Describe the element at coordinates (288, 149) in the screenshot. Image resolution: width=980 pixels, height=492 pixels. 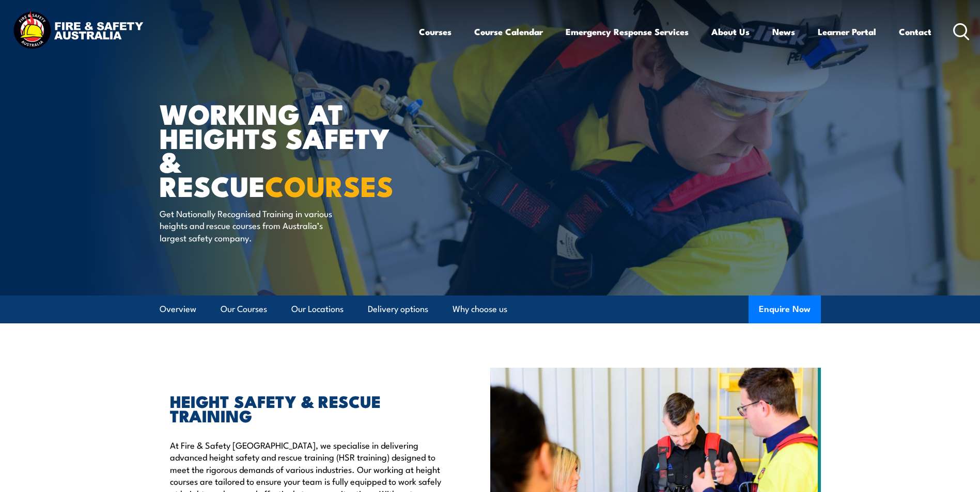
I see `h1: WORKING AT HEIGHTS SAFETY & RESCUE` at that location.